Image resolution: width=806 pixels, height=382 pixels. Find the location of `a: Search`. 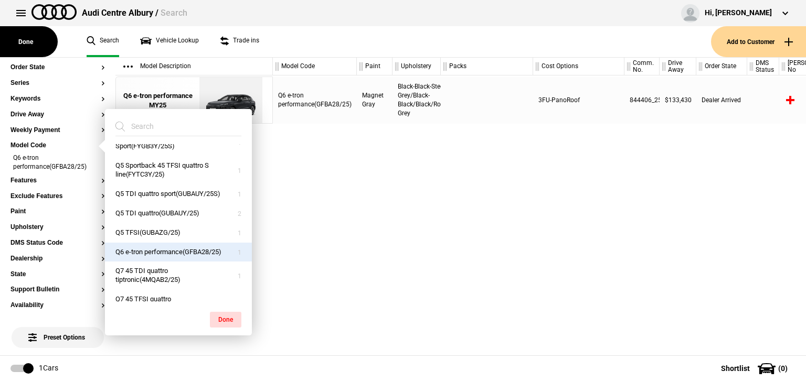

a: Search is located at coordinates (103, 41).